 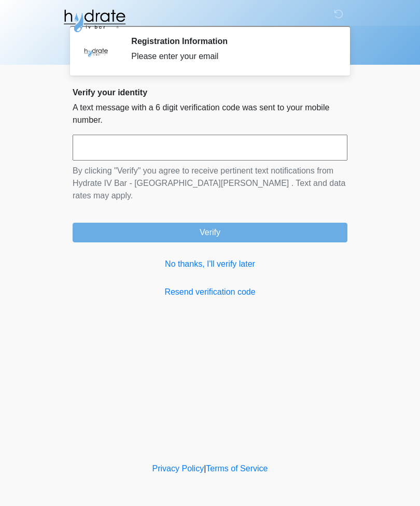 What do you see at coordinates (210, 264) in the screenshot?
I see `a: No thanks, I'll verify later` at bounding box center [210, 264].